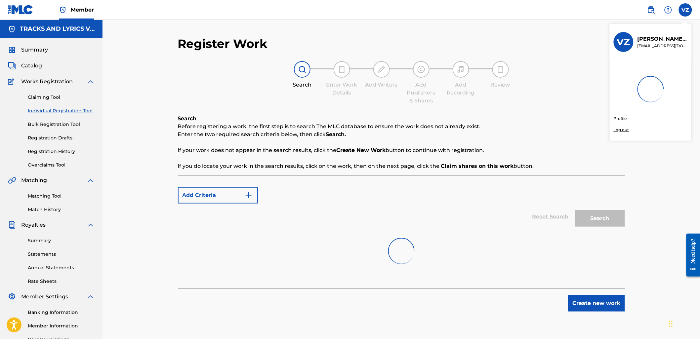  Describe the element at coordinates (461, 89) in the screenshot. I see `div: Add Recording` at that location.